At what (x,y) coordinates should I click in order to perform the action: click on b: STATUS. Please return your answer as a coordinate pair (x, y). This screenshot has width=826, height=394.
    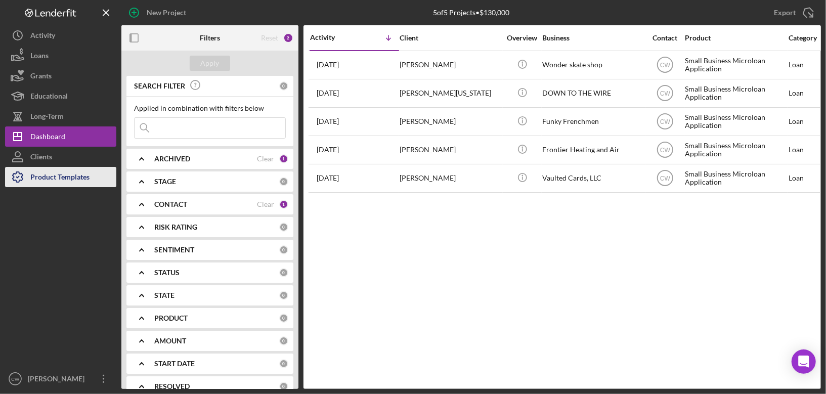
    Looking at the image, I should click on (167, 273).